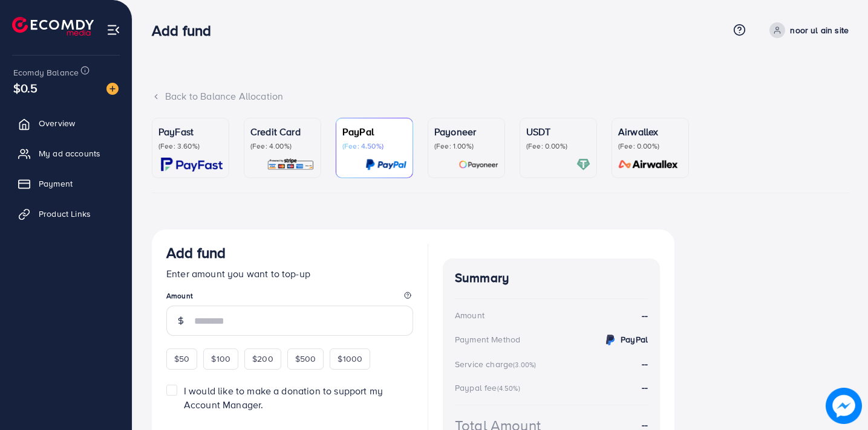  I want to click on div: Service charge, so click(497, 365).